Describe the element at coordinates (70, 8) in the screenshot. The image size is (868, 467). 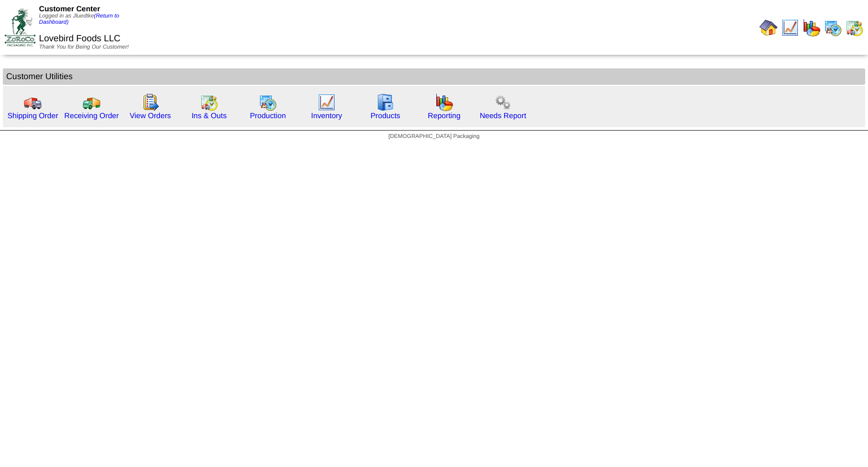
I see `span: Customer Center` at that location.